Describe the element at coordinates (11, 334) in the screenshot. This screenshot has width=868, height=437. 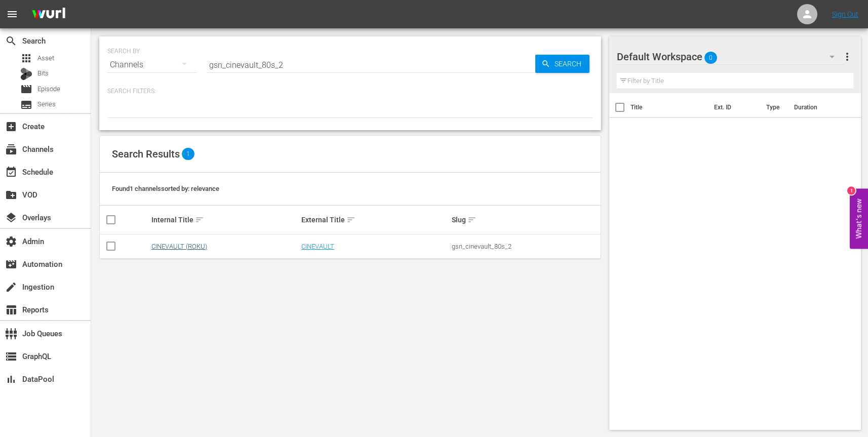
I see `span: Job Queues` at that location.